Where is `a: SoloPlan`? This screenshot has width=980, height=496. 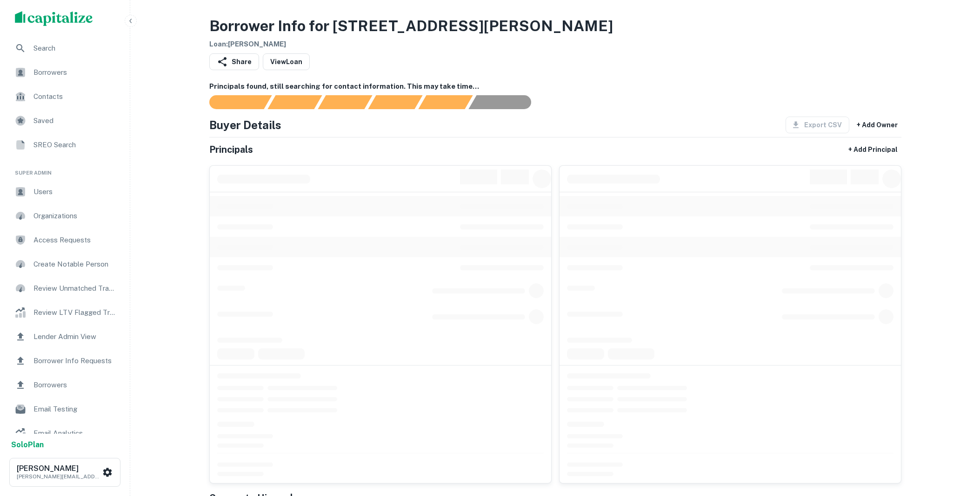 a: SoloPlan is located at coordinates (27, 445).